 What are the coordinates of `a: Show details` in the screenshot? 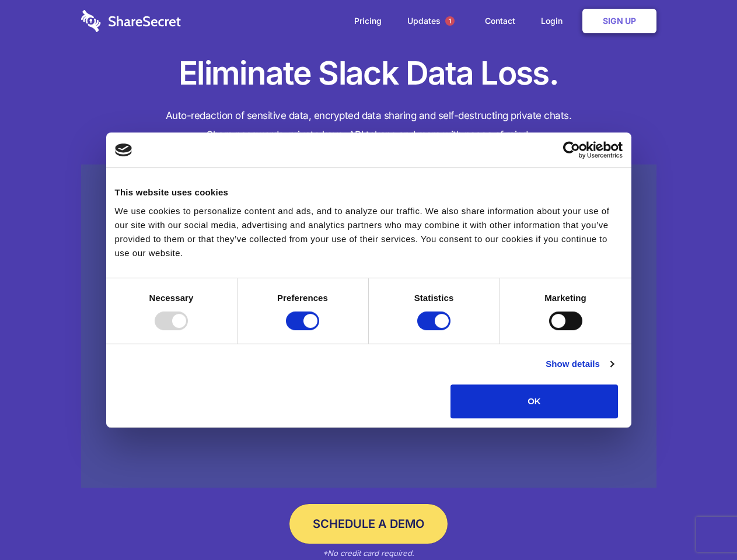 It's located at (579, 364).